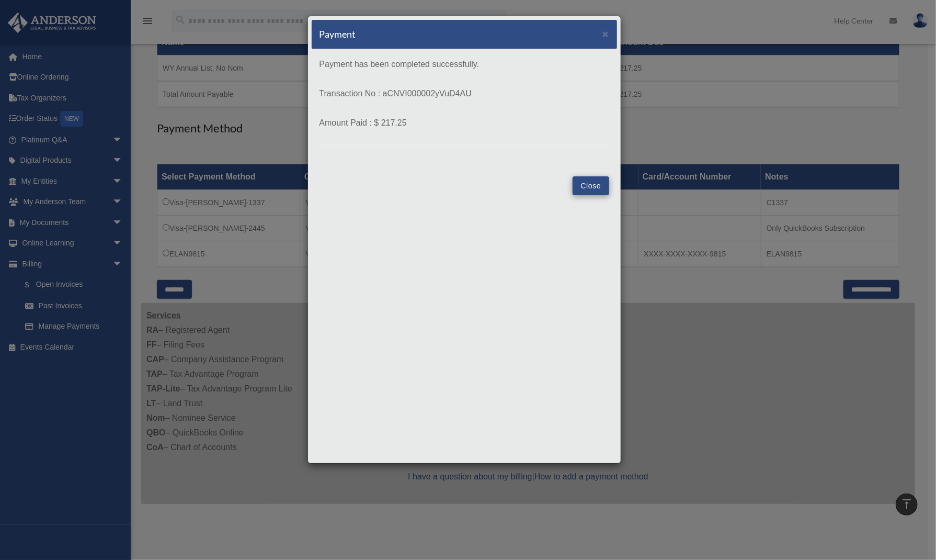 Image resolution: width=936 pixels, height=560 pixels. I want to click on p: Payment has been completed successfully., so click(464, 64).